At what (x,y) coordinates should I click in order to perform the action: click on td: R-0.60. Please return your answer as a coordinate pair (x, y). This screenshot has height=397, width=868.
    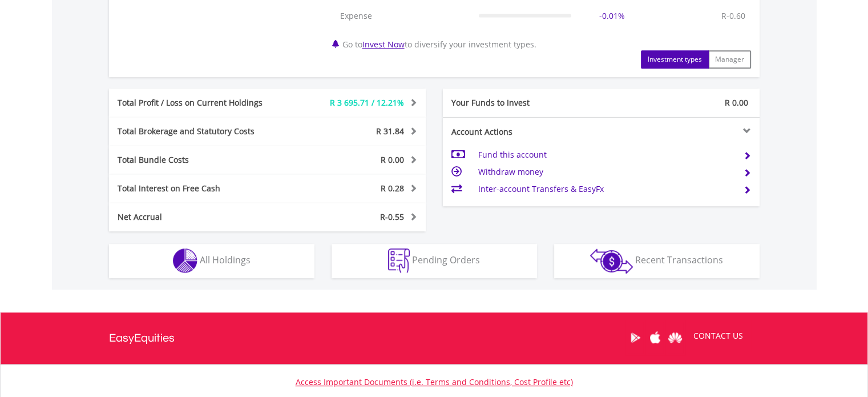
    Looking at the image, I should click on (734, 16).